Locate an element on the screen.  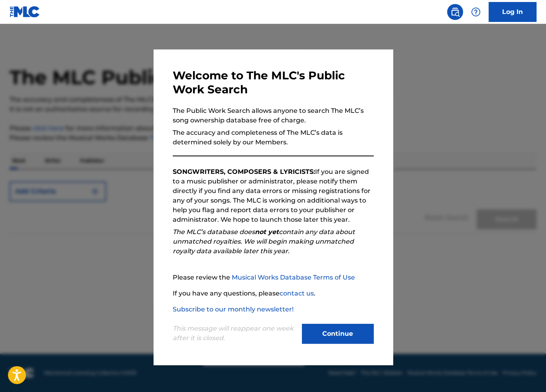
strong: SONGWRITERS, COMPOSERS & LYRICISTS: is located at coordinates (244, 172).